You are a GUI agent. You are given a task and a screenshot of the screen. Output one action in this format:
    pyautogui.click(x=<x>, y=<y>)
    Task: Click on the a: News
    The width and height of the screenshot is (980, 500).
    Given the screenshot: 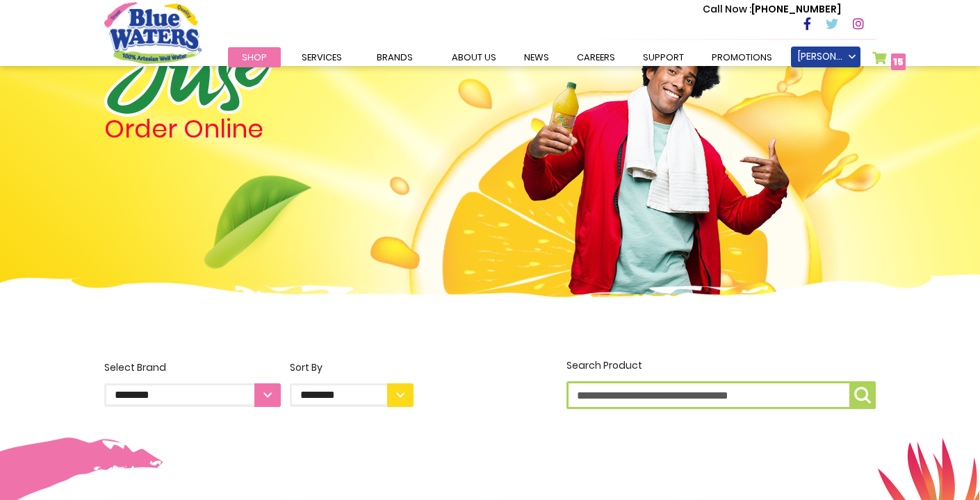 What is the action you would take?
    pyautogui.click(x=536, y=57)
    